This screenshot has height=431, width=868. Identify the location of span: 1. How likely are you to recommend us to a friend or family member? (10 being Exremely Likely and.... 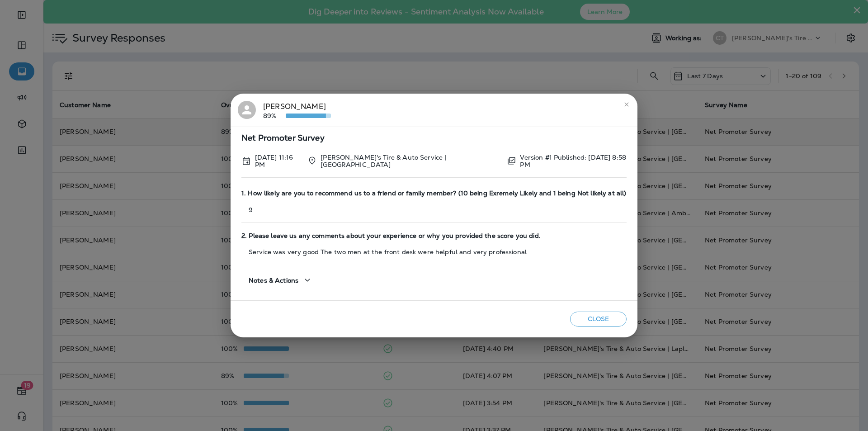
(434, 193).